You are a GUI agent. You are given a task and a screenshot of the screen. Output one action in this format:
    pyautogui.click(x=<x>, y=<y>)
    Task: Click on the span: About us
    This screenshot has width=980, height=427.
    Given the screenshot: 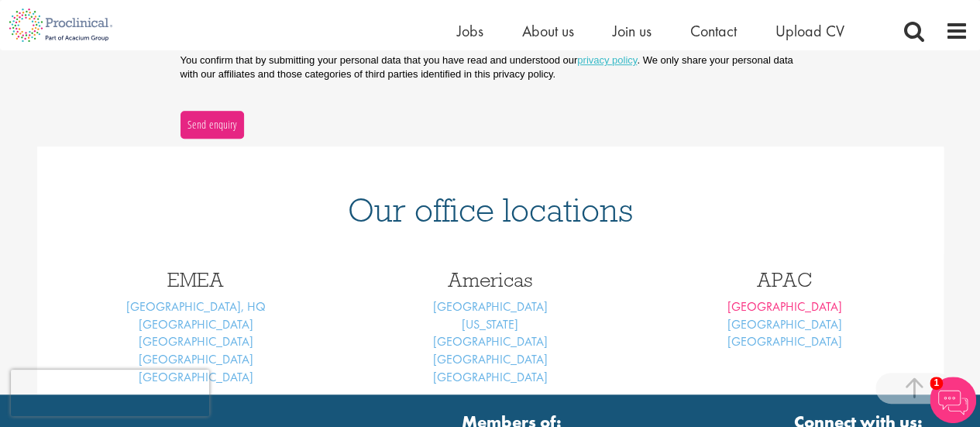 What is the action you would take?
    pyautogui.click(x=548, y=31)
    